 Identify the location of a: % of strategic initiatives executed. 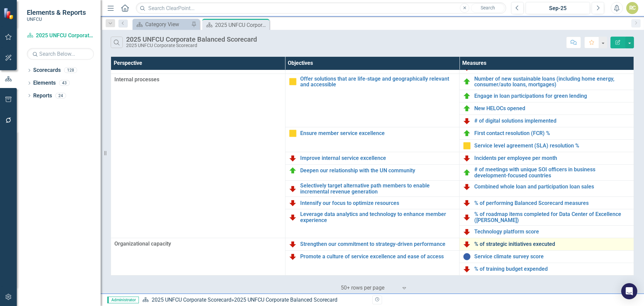
(552, 244).